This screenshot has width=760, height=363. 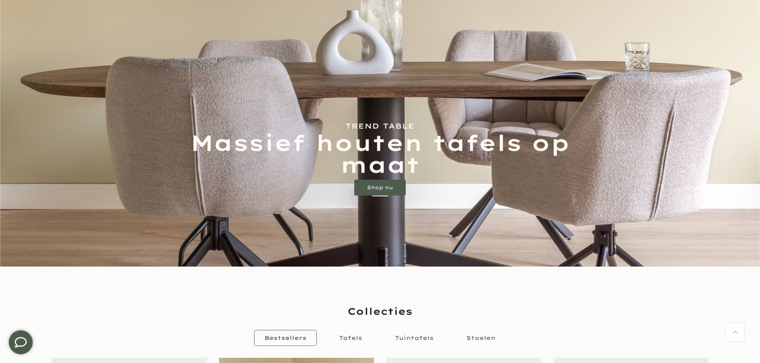 I want to click on span: Stoelen, so click(x=480, y=338).